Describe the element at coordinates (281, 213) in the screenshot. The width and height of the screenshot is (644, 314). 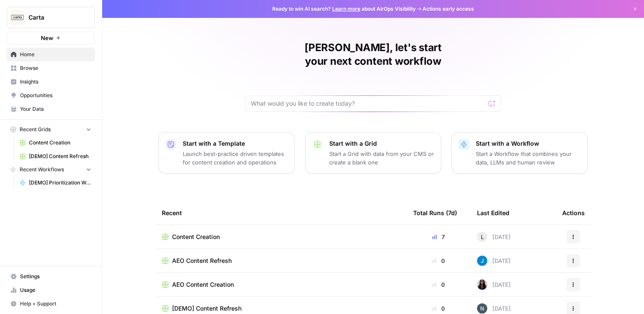
I see `div: Recent` at that location.